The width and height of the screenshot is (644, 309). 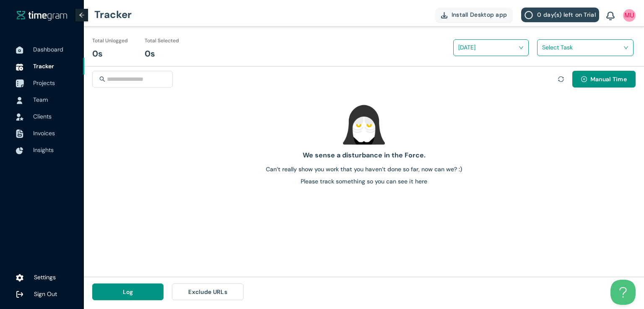 I want to click on span: Invoices, so click(x=44, y=133).